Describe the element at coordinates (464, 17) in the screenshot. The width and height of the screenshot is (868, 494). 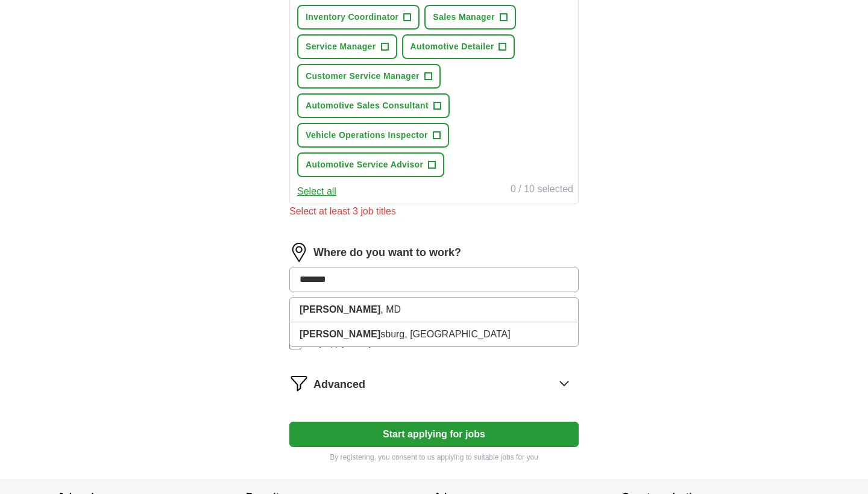
I see `span: Sales Manager` at that location.